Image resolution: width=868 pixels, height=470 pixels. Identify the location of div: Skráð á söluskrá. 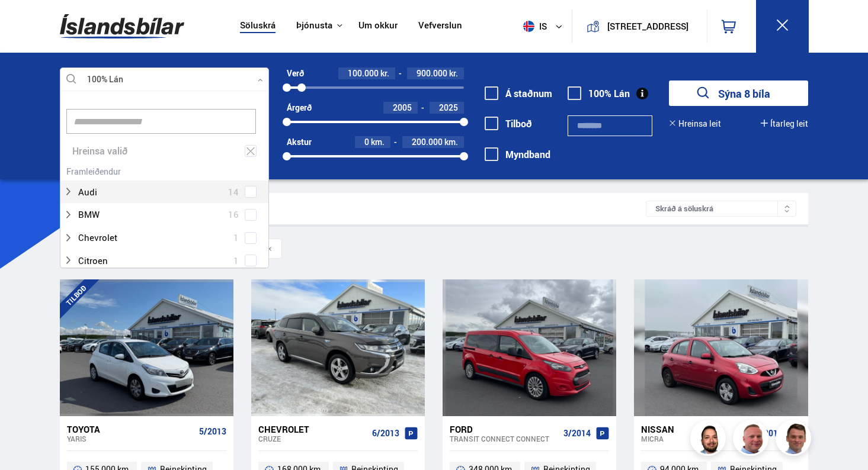
(721, 209).